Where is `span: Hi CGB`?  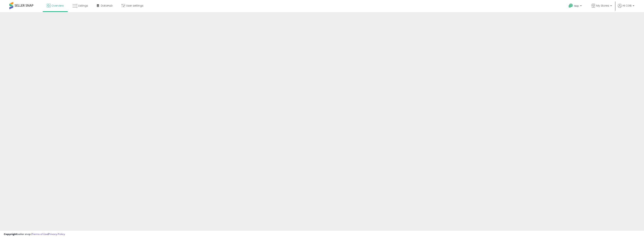
span: Hi CGB is located at coordinates (627, 5).